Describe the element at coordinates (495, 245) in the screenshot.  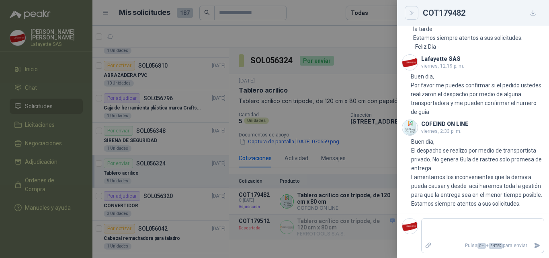
I see `span: ENTER` at that location.